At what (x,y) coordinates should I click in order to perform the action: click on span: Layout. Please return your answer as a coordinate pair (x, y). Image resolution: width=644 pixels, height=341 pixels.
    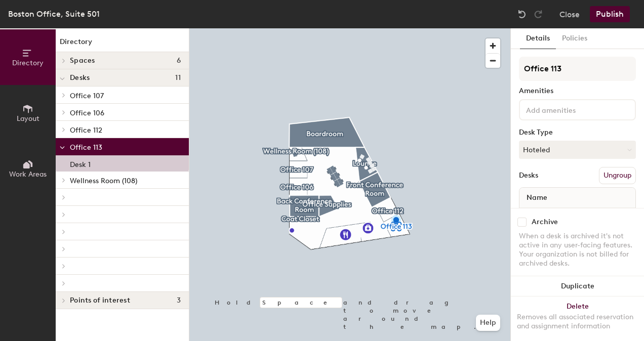
    Looking at the image, I should click on (28, 119).